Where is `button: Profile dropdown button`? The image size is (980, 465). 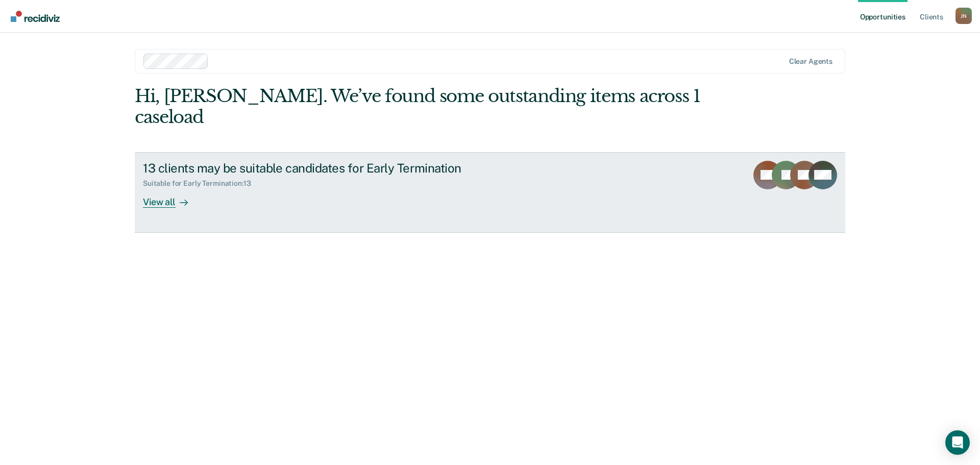 button: Profile dropdown button is located at coordinates (963, 16).